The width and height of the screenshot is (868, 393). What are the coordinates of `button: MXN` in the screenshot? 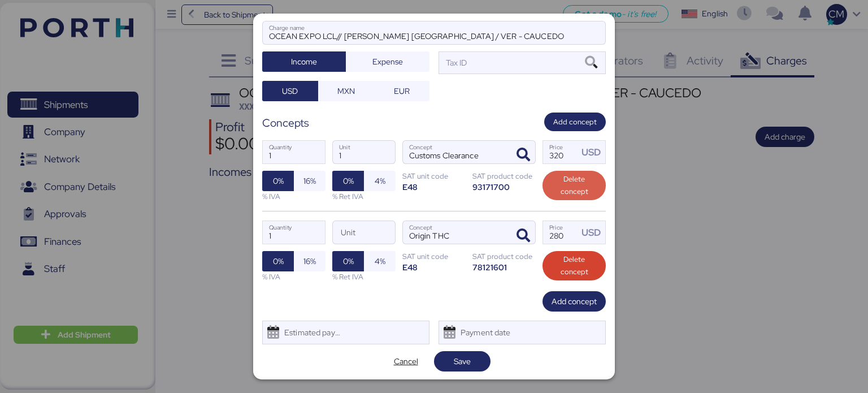 It's located at (346, 91).